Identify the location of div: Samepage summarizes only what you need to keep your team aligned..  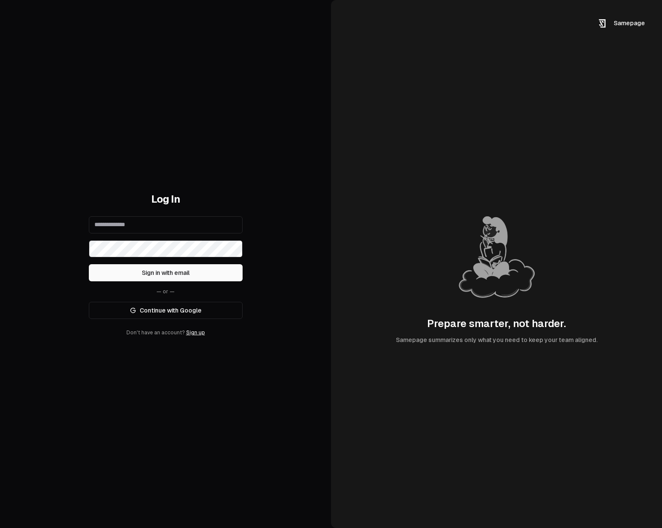
(497, 340).